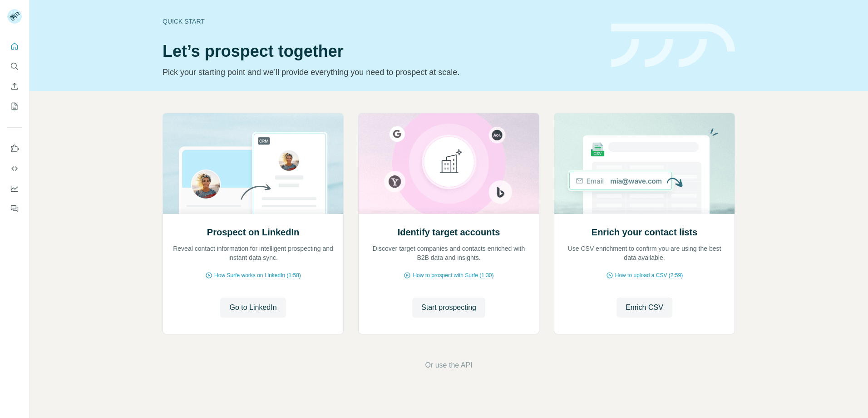  What do you see at coordinates (14, 168) in the screenshot?
I see `button: Use Surfe API` at bounding box center [14, 168].